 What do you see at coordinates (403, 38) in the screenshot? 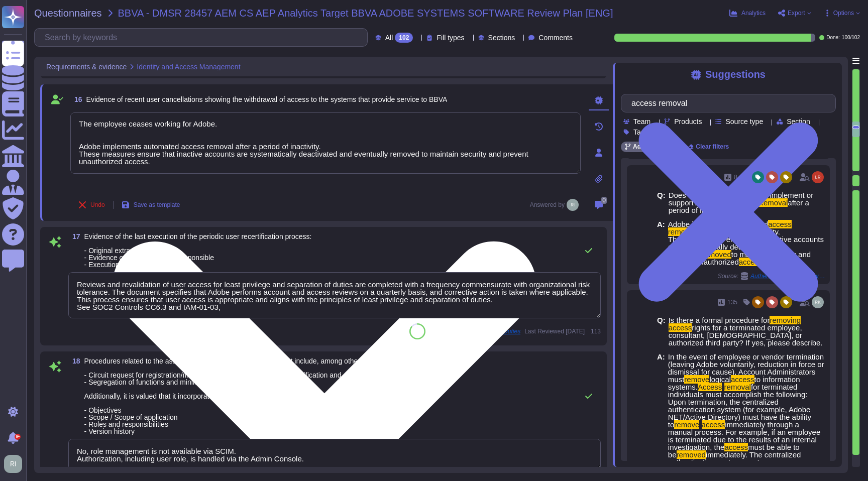
I see `div: 102` at bounding box center [403, 38].